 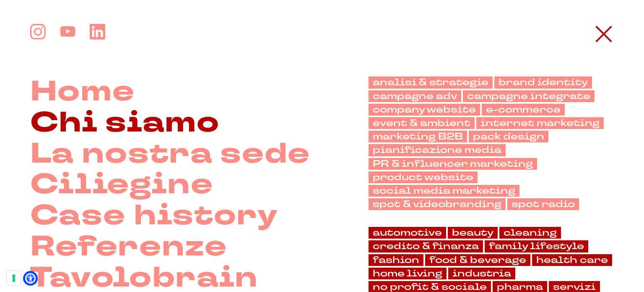 What do you see at coordinates (425, 110) in the screenshot?
I see `a: company website` at bounding box center [425, 110].